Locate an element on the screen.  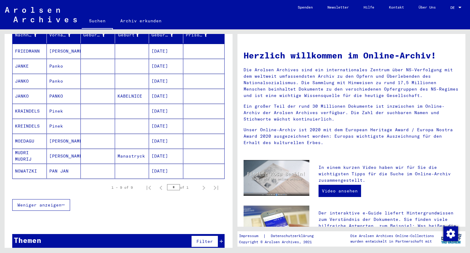
mat-header-cell: Vorname is located at coordinates (64, 35).